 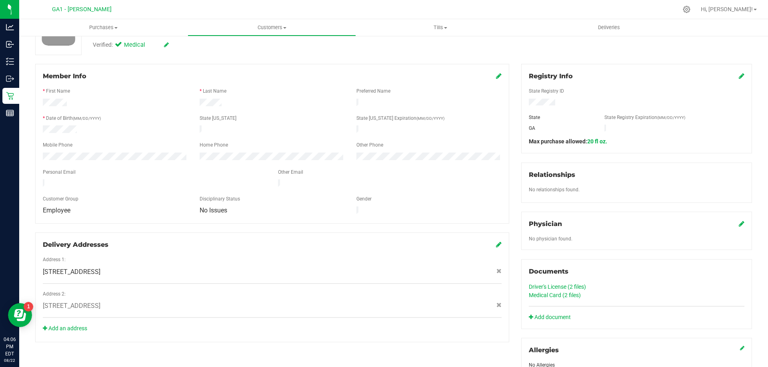 What do you see at coordinates (213, 210) in the screenshot?
I see `span: No Issues` at bounding box center [213, 210].